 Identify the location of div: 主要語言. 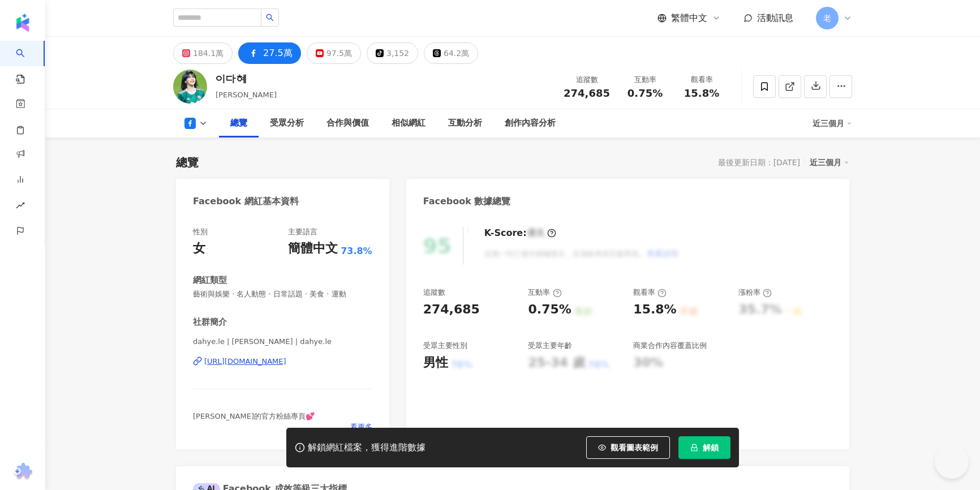
(303, 232).